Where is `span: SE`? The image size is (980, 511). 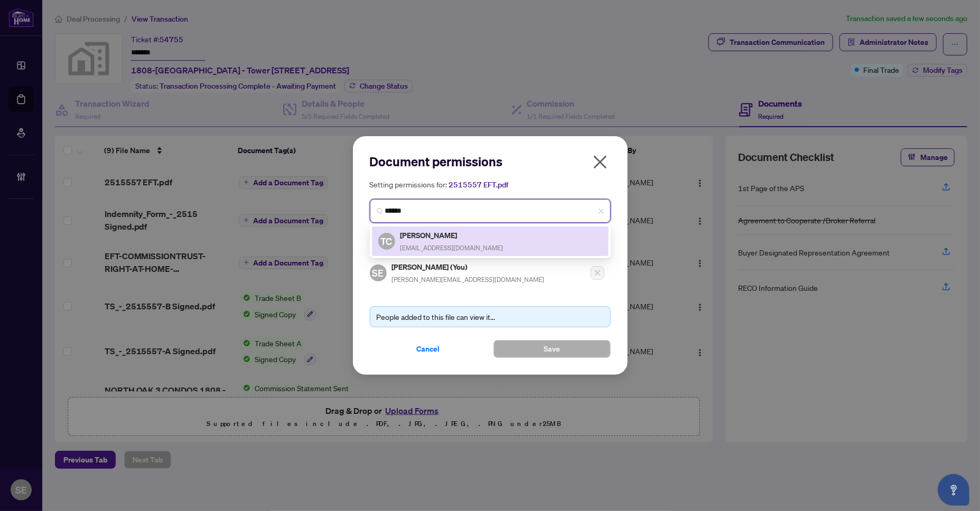
span: SE is located at coordinates (378, 273).